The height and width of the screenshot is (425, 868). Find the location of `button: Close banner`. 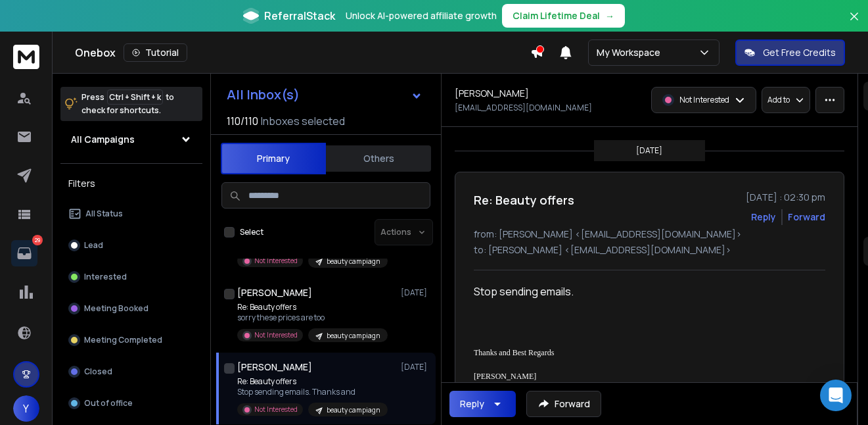

button: Close banner is located at coordinates (854, 23).